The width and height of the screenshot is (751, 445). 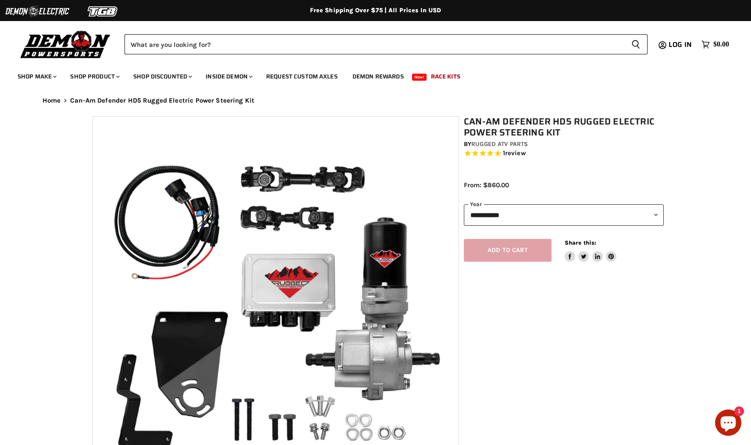 What do you see at coordinates (680, 44) in the screenshot?
I see `span: Log in` at bounding box center [680, 44].